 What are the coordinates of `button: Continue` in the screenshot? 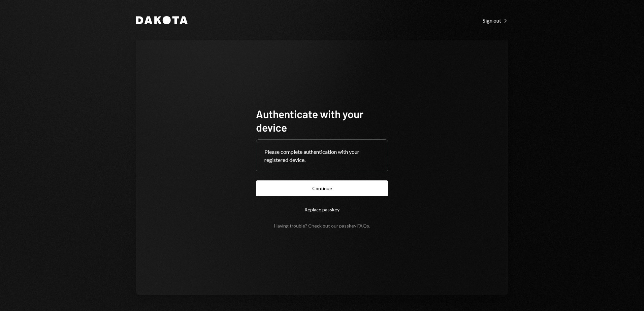 It's located at (322, 188).